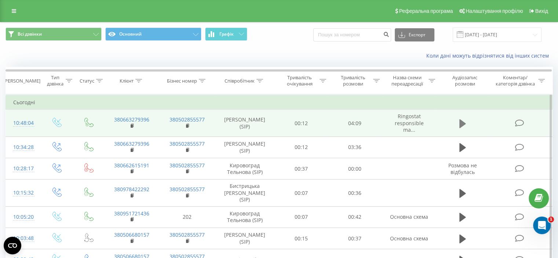 The width and height of the screenshot is (558, 258). What do you see at coordinates (355, 217) in the screenshot?
I see `td: 00:42` at bounding box center [355, 217].